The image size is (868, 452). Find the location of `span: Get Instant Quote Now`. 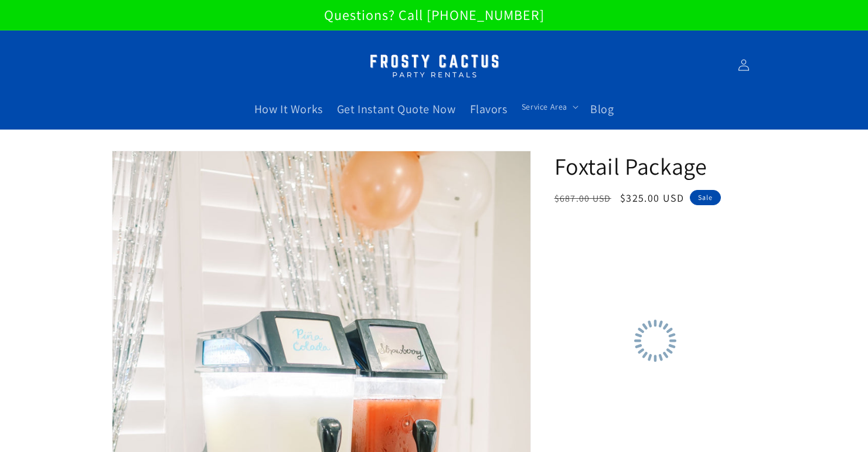

span: Get Instant Quote Now is located at coordinates (396, 109).